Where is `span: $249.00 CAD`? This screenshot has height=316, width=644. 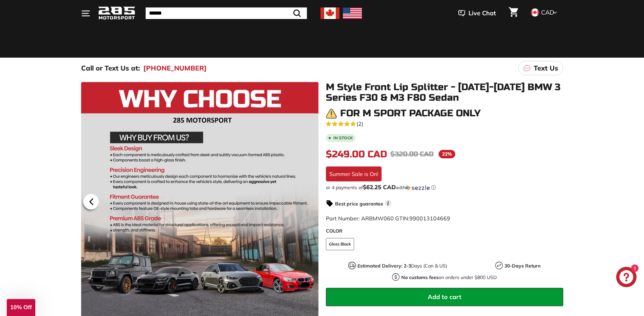 span: $249.00 CAD is located at coordinates (356, 154).